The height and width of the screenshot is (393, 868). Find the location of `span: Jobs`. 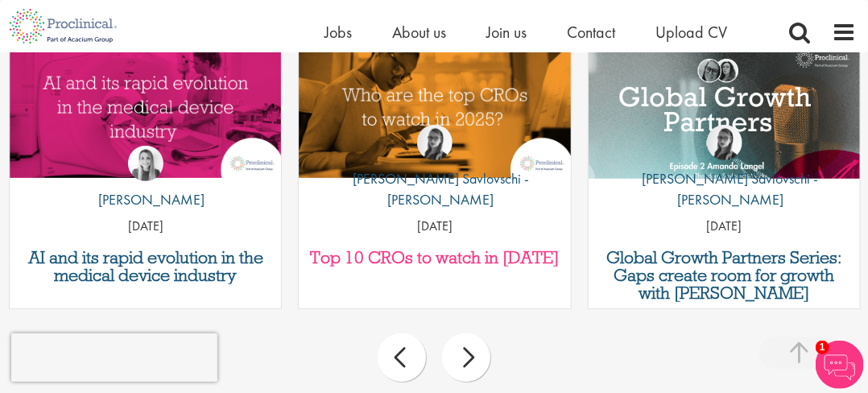

span: Jobs is located at coordinates (338, 32).